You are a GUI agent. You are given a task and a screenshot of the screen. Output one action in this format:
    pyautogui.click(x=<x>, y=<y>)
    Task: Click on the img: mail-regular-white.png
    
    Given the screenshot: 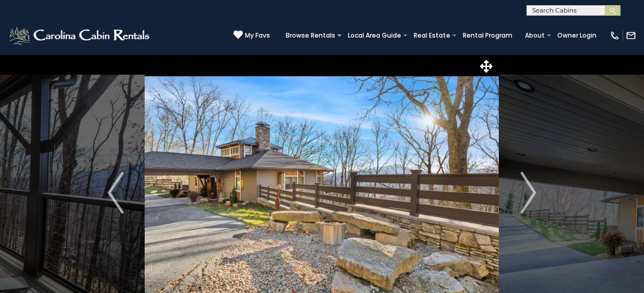 What is the action you would take?
    pyautogui.click(x=631, y=35)
    